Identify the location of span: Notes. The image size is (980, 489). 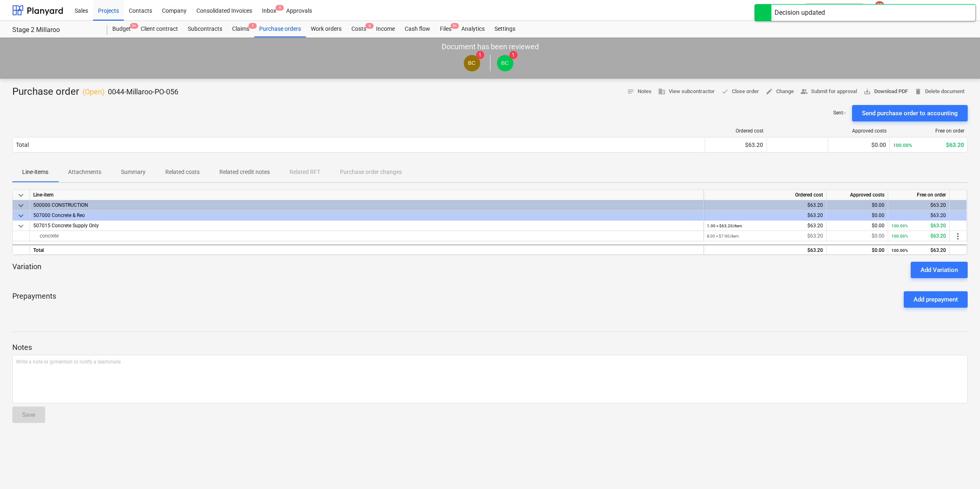
(639, 91).